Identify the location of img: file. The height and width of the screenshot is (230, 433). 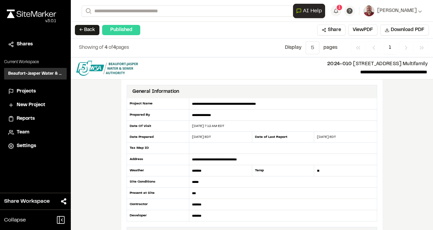
(107, 68).